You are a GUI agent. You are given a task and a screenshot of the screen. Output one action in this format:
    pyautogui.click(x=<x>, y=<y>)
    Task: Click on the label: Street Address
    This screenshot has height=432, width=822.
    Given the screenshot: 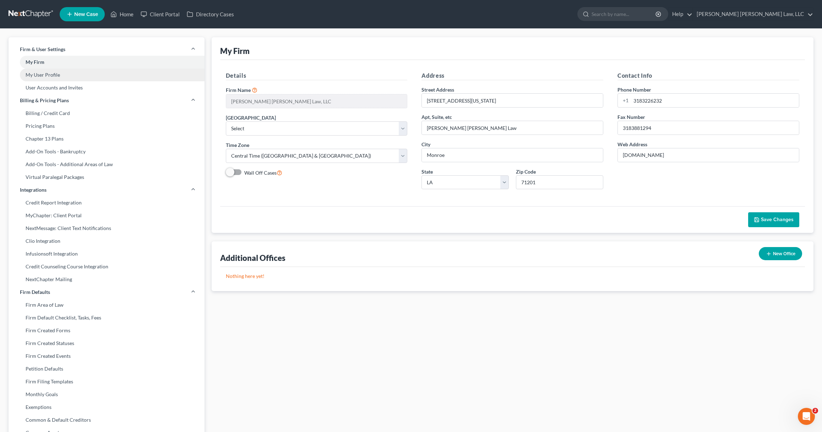 What is the action you would take?
    pyautogui.click(x=438, y=89)
    